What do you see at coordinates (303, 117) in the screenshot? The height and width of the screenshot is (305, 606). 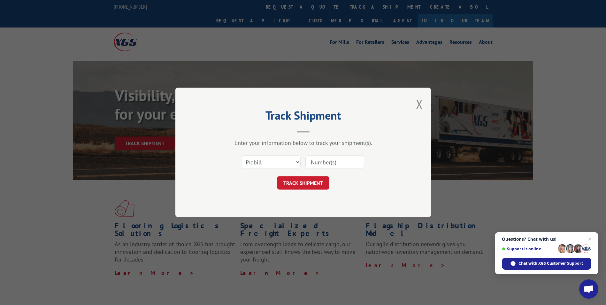 I see `h2: Track Shipment` at bounding box center [303, 117].